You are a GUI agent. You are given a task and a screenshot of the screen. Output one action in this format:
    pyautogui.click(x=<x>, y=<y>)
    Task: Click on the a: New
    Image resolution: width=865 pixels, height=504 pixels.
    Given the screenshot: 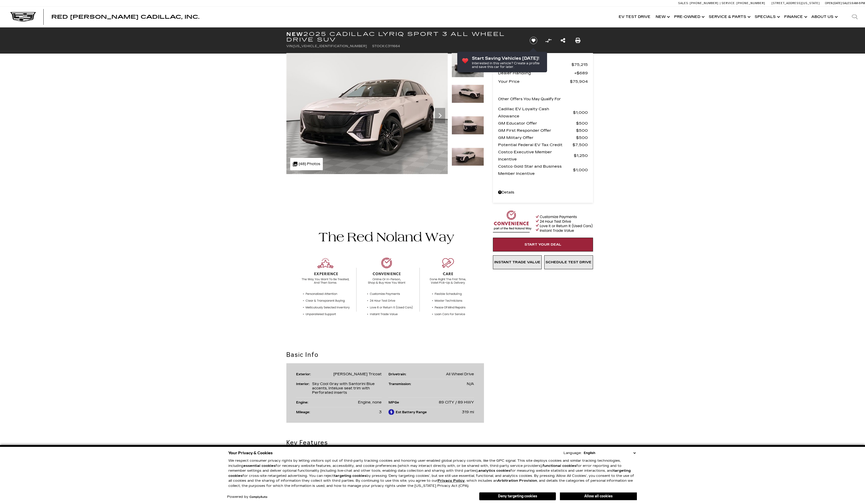 What is the action you would take?
    pyautogui.click(x=662, y=17)
    